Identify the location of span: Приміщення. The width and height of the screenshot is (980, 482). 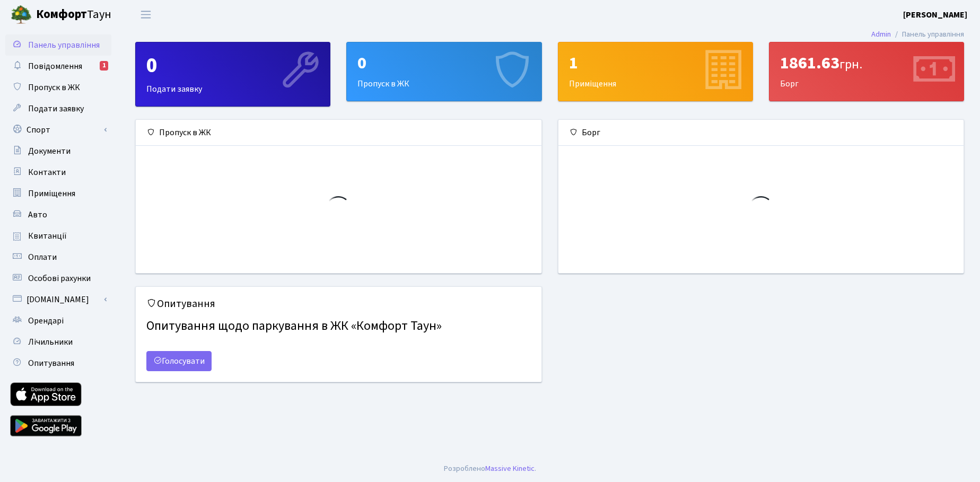
(51, 194).